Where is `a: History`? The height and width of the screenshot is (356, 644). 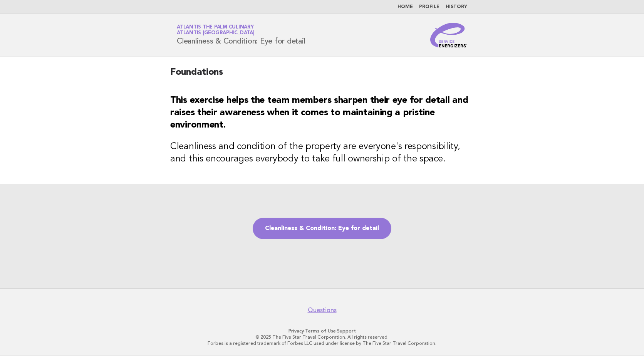 a: History is located at coordinates (456, 7).